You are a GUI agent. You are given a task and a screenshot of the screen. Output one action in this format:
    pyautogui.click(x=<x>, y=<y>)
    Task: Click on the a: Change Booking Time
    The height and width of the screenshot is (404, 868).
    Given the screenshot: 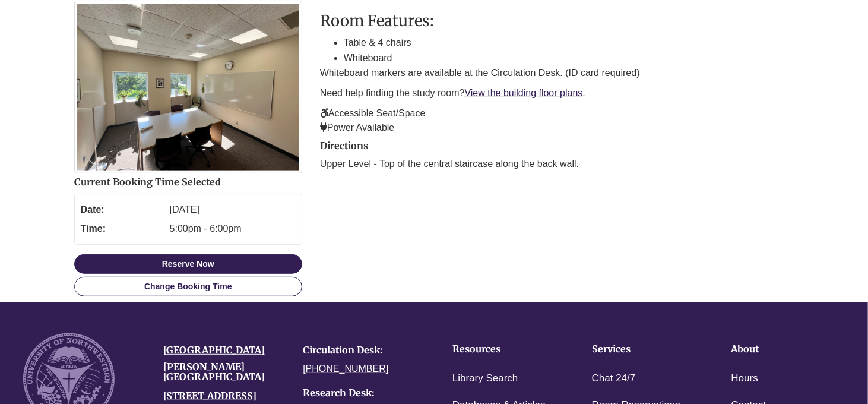 What is the action you would take?
    pyautogui.click(x=188, y=287)
    